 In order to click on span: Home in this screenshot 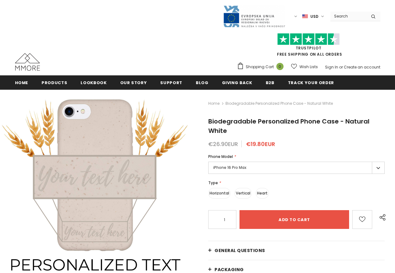, I will do `click(22, 82)`.